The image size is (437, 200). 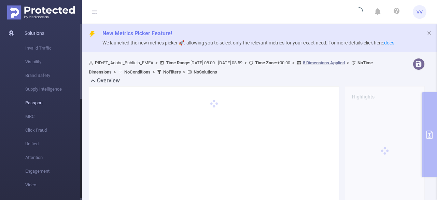 I want to click on span: Solutions, so click(x=34, y=33).